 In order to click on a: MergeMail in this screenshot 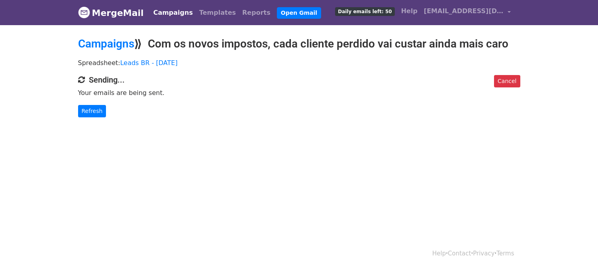, I will do `click(111, 13)`.